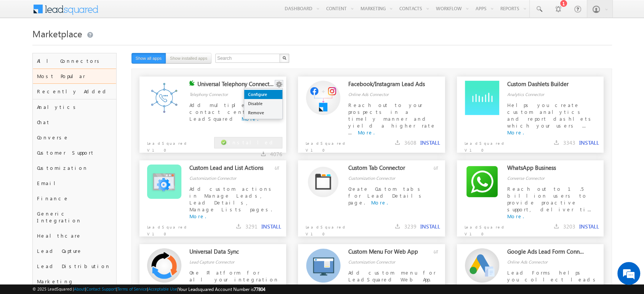  Describe the element at coordinates (263, 113) in the screenshot. I see `a: Remove` at that location.